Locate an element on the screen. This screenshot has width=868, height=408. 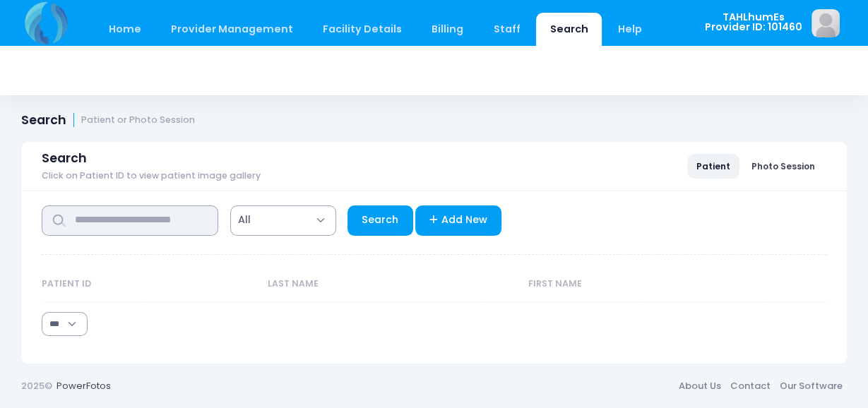
a: Help is located at coordinates (630, 29).